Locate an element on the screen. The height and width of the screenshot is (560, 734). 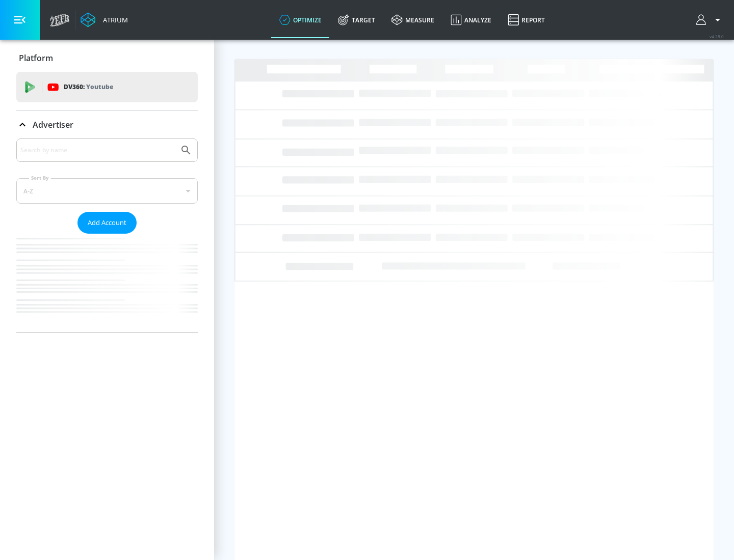
div: DV360: Youtube is located at coordinates (107, 87).